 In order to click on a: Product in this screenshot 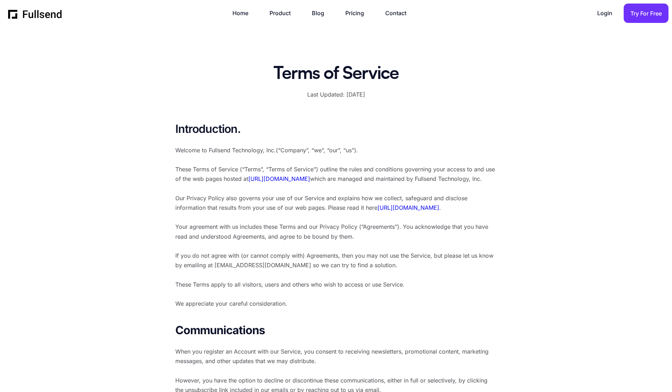, I will do `click(284, 13)`.